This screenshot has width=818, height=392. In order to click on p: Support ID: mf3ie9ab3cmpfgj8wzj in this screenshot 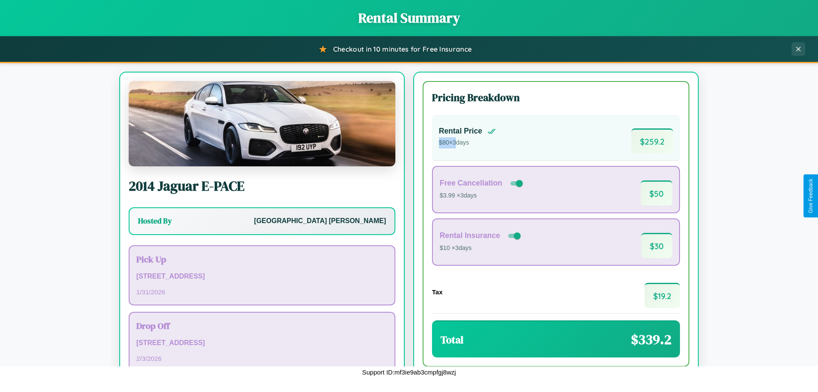, I will do `click(409, 372)`.